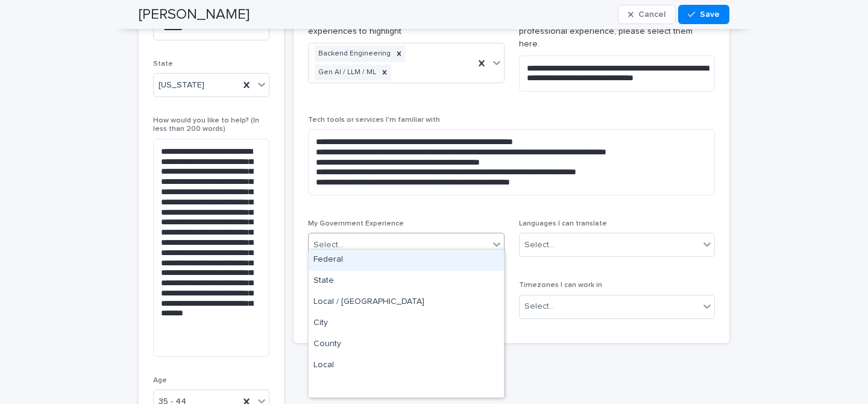 The height and width of the screenshot is (404, 868). What do you see at coordinates (561, 285) in the screenshot?
I see `span: Timezones I can work in` at bounding box center [561, 285].